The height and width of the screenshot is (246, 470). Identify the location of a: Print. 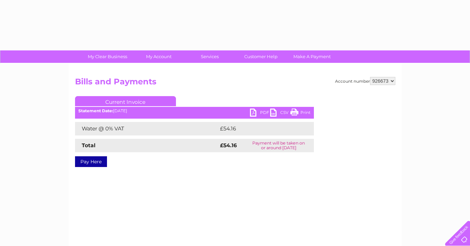
(301, 113).